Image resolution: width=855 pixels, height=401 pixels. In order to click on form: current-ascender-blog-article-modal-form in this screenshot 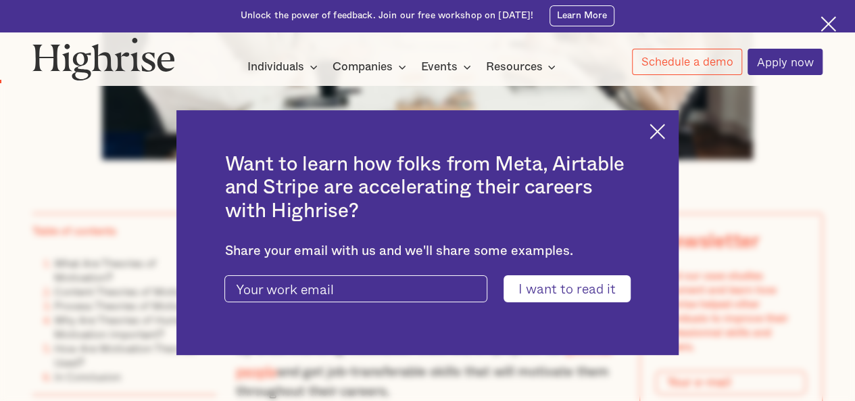, I will do `click(427, 288)`.